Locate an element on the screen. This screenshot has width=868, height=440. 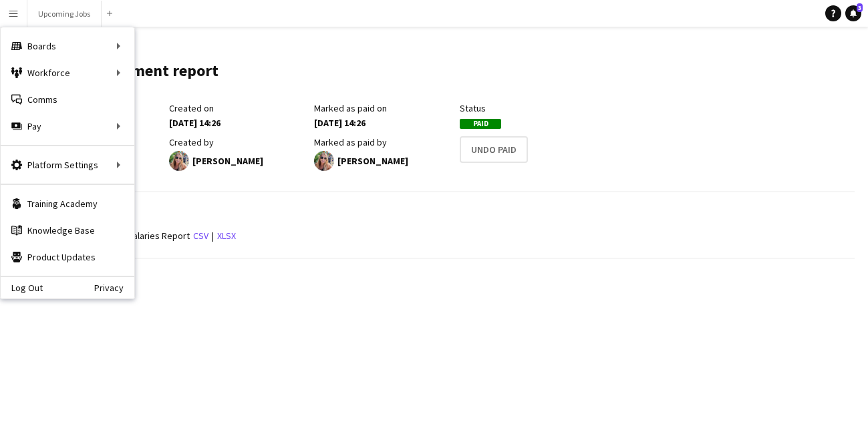
div: Created on is located at coordinates (239, 108).